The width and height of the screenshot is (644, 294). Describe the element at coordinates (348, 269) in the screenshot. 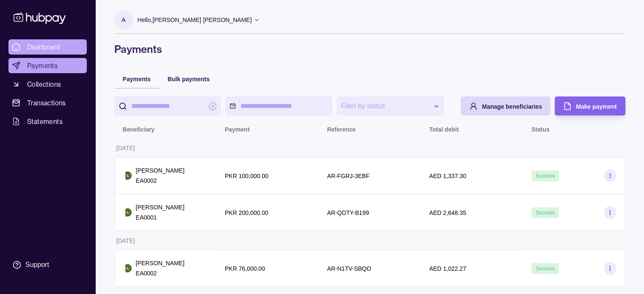

I see `p: AR-N1TV-SBQO` at that location.